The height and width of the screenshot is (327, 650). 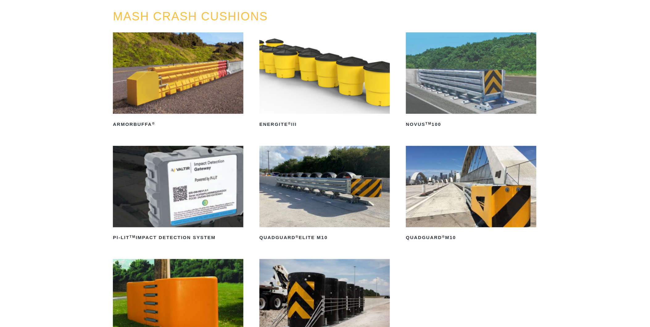 What do you see at coordinates (178, 81) in the screenshot?
I see `a: ArmorBuffa®` at bounding box center [178, 81].